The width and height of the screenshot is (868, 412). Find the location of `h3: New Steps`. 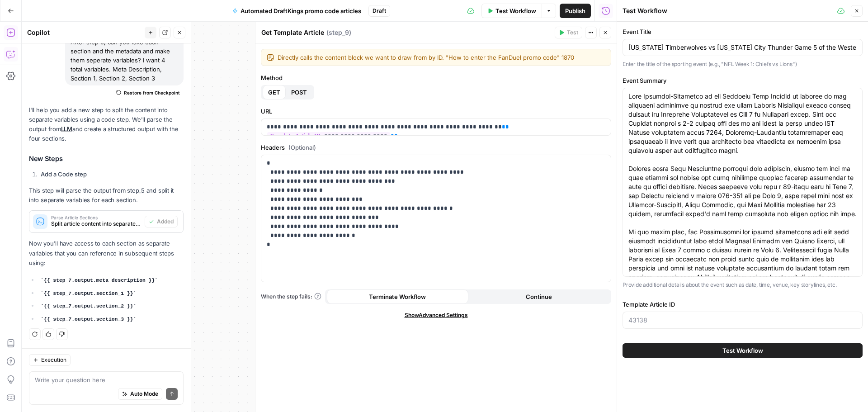

h3: New Steps is located at coordinates (106, 158).